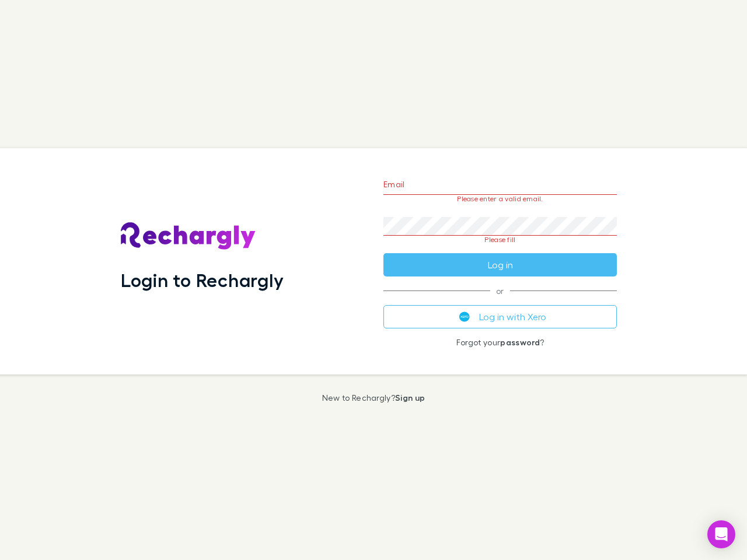  I want to click on p: New to Rechargly?, so click(373, 398).